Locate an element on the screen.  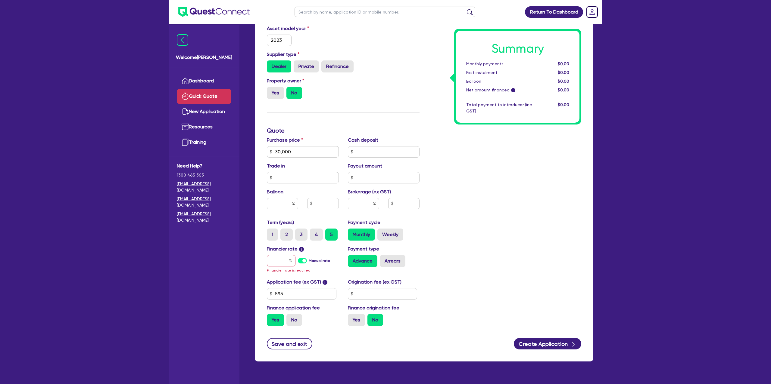
div: Balloon is located at coordinates (499, 81).